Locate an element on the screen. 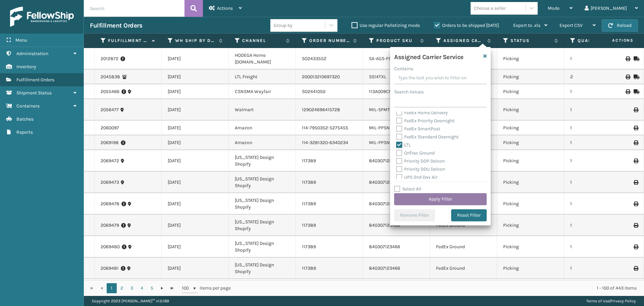 The image size is (644, 306). span: Export to .xls is located at coordinates (526, 25).